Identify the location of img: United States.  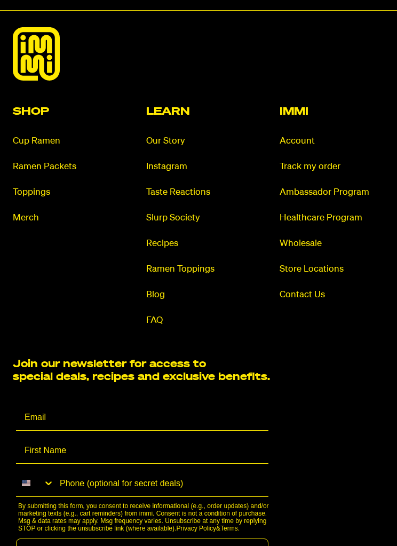
(26, 483).